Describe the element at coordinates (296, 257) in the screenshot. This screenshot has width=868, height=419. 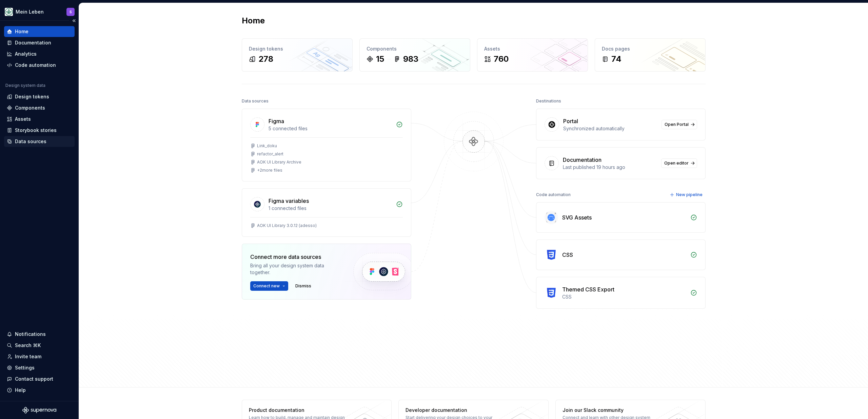
I see `div: Connect more data sources` at that location.